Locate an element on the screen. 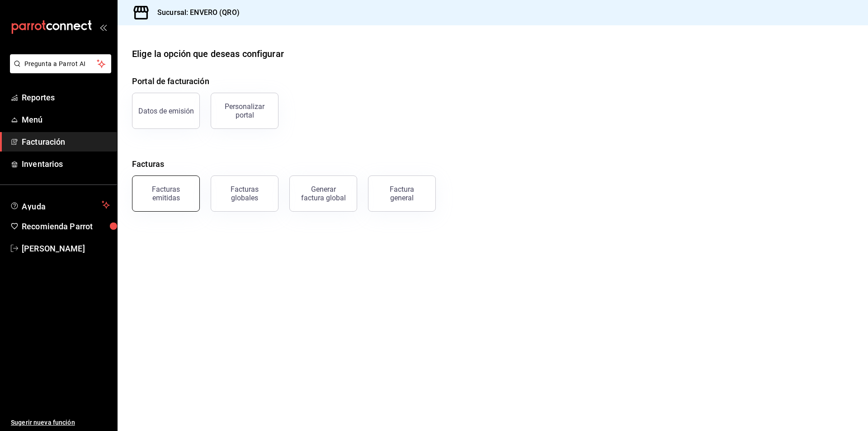 The image size is (868, 431). span: Inventarios is located at coordinates (66, 164).